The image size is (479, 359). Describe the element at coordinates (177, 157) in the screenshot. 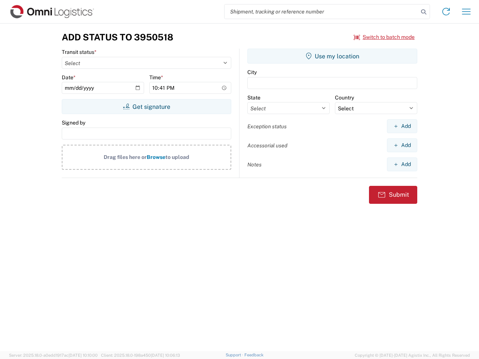

I see `span: to upload` at that location.